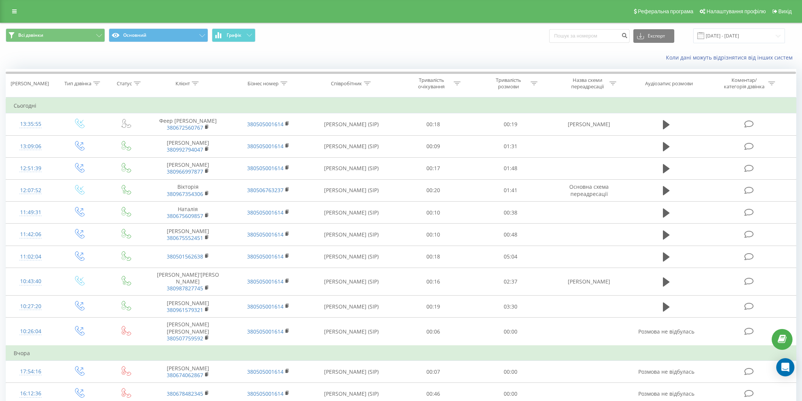 The width and height of the screenshot is (802, 401). Describe the element at coordinates (185, 338) in the screenshot. I see `a: 380507759592` at that location.